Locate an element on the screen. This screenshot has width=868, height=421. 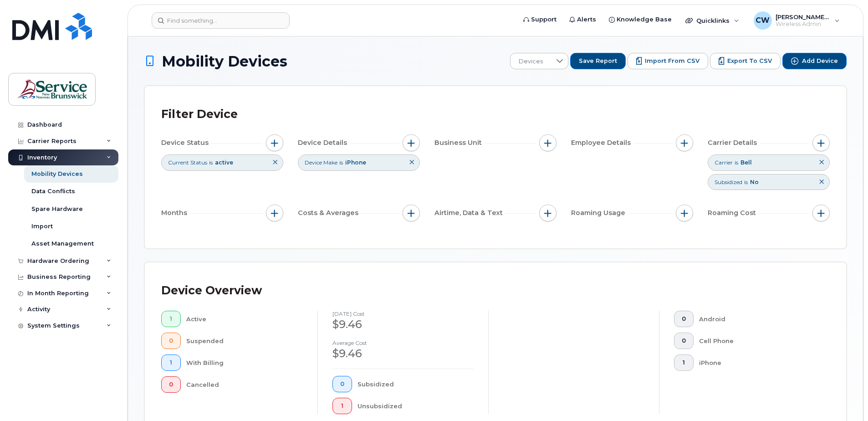
a: Import from CSV is located at coordinates (668, 61).